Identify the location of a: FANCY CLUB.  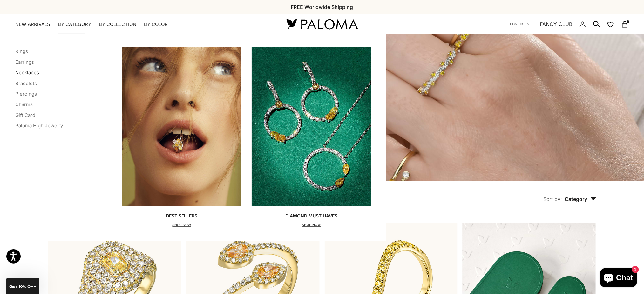
(556, 24).